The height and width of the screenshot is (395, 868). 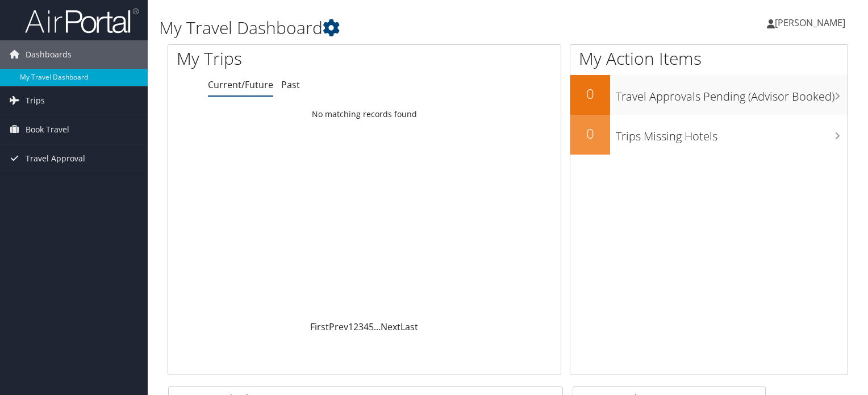 I want to click on a: 2, so click(x=355, y=327).